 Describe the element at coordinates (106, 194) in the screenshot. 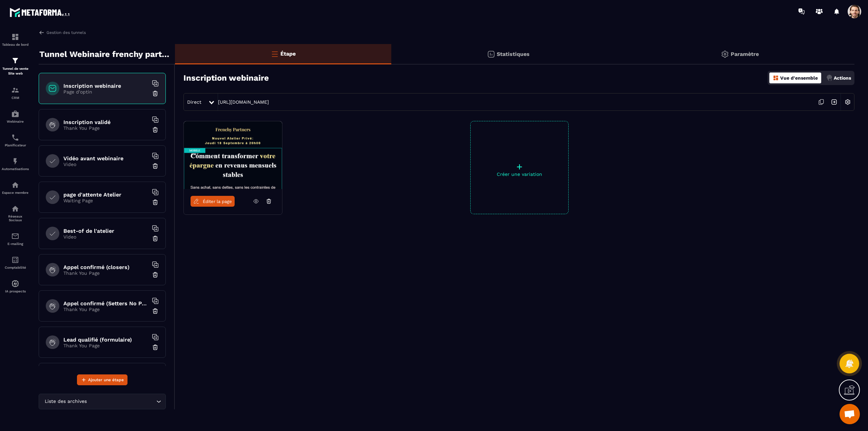

I see `h6: page d'attente Atelier` at that location.